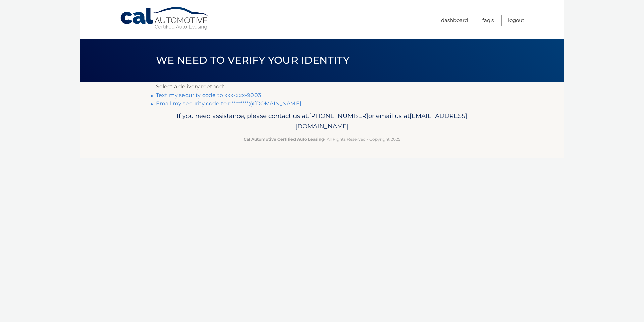 The width and height of the screenshot is (644, 322). What do you see at coordinates (284, 139) in the screenshot?
I see `strong: Cal Automotive Certified Auto Leasing` at bounding box center [284, 139].